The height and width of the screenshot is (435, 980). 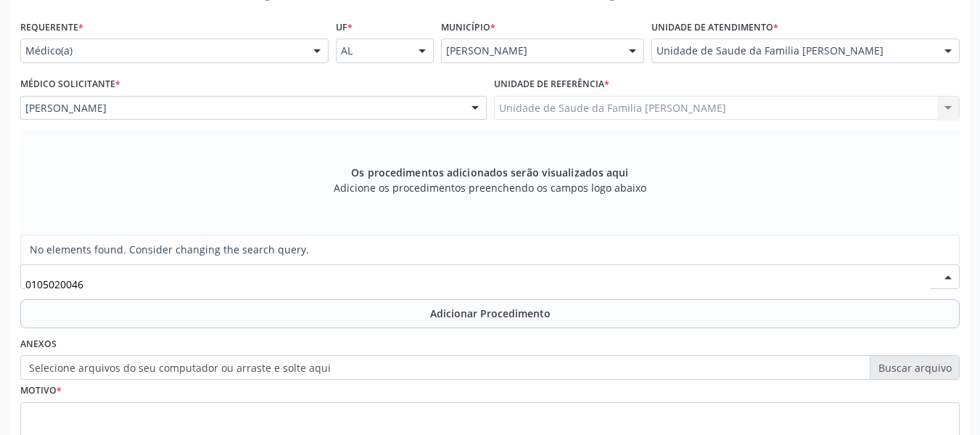 I want to click on input: Buscar por procedimento, so click(x=478, y=284).